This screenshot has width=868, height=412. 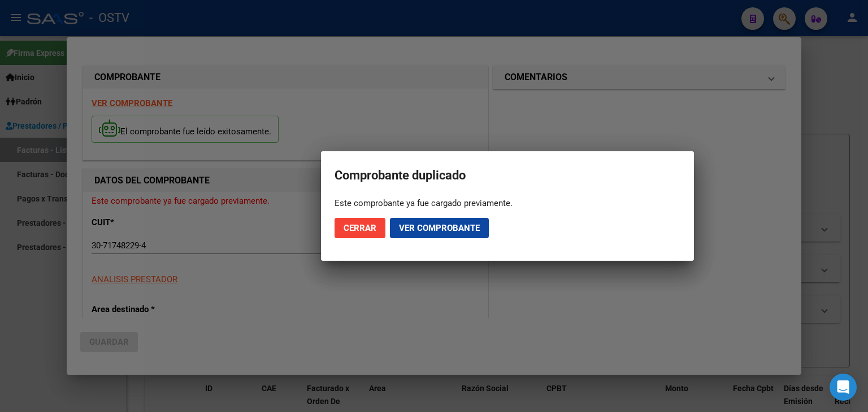 What do you see at coordinates (508, 176) in the screenshot?
I see `h2: Comprobante duplicado` at bounding box center [508, 176].